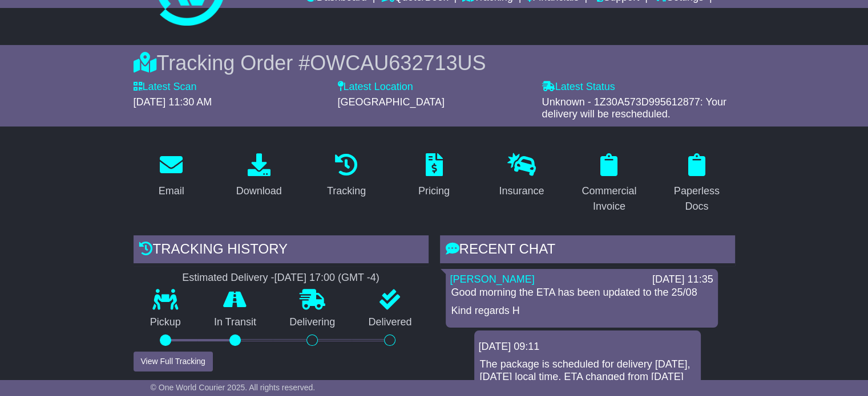  Describe the element at coordinates (581, 311) in the screenshot. I see `p: Kind regards H` at that location.